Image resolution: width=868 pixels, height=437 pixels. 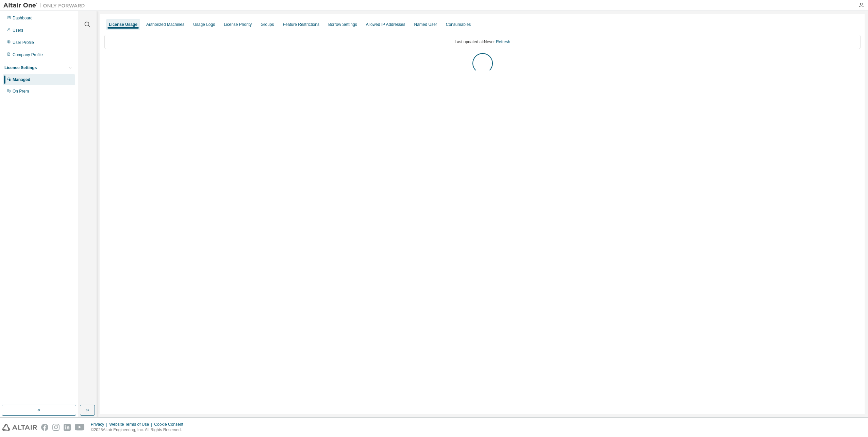 I want to click on div: Users, so click(x=18, y=30).